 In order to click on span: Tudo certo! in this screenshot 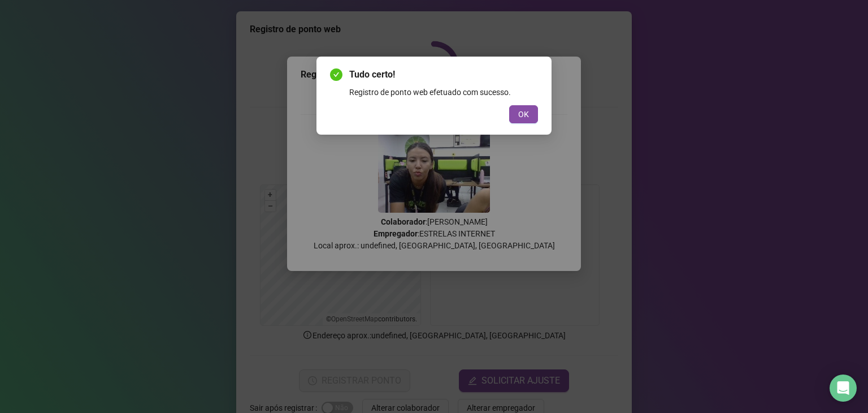, I will do `click(444, 75)`.